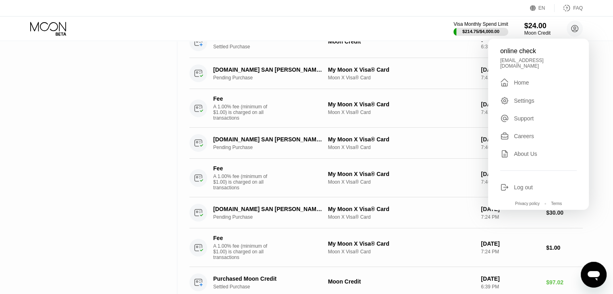  I want to click on div: Privacy policy, so click(527, 203).